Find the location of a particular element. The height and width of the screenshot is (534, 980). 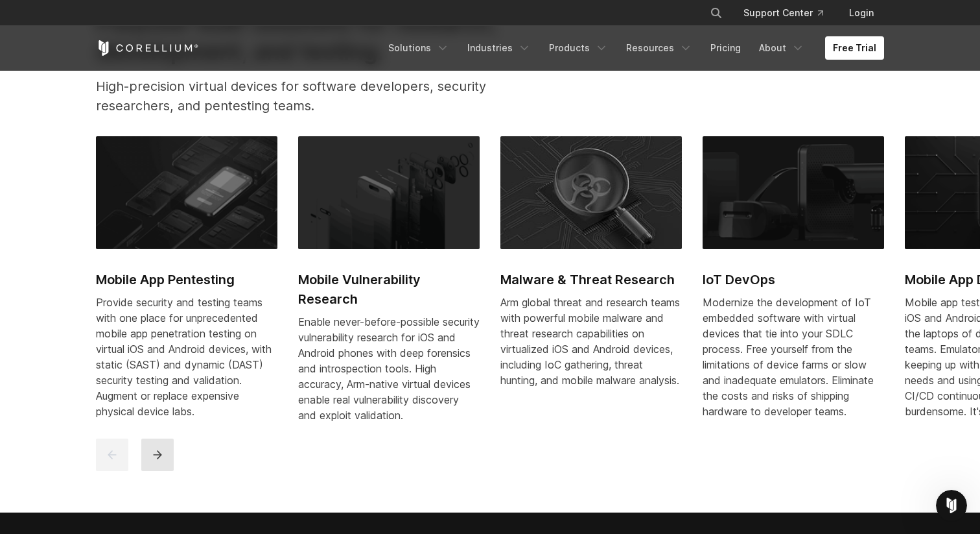

h2: Malware & Threat Research is located at coordinates (591, 279).